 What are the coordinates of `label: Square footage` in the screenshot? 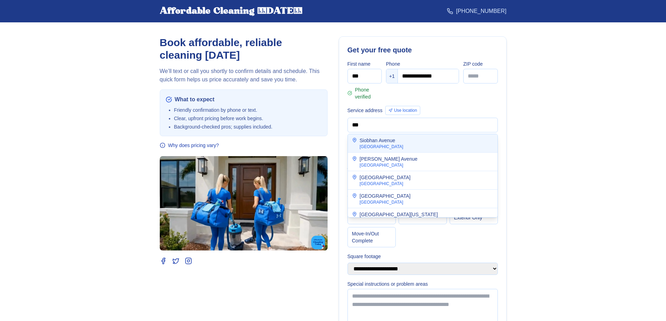 It's located at (423, 257).